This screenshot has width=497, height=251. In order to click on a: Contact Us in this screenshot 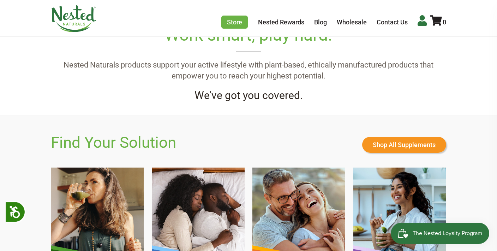, I will do `click(392, 22)`.